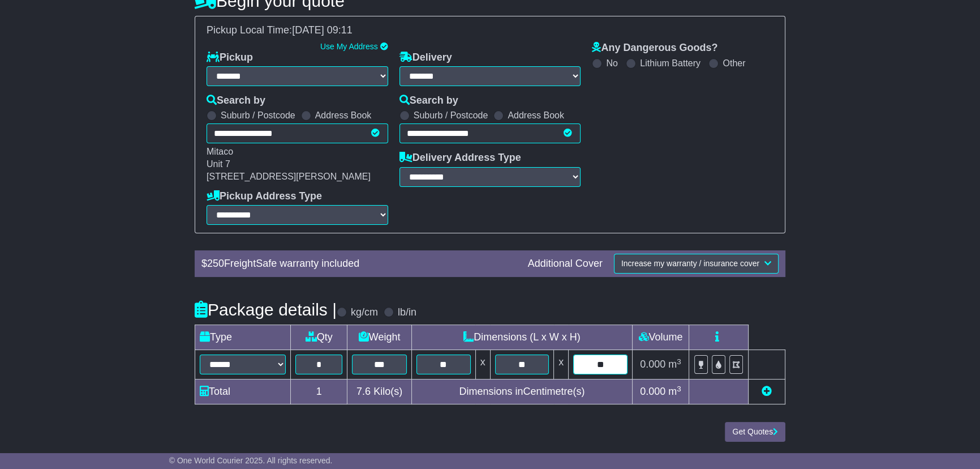 The width and height of the screenshot is (980, 469). Describe the element at coordinates (243, 391) in the screenshot. I see `td: Total` at that location.